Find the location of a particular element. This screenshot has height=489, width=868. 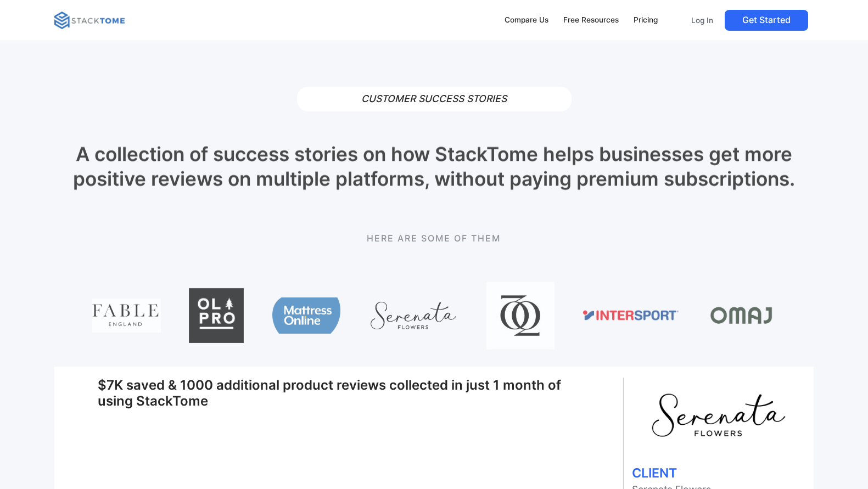

img: omaj logo is located at coordinates (741, 315).